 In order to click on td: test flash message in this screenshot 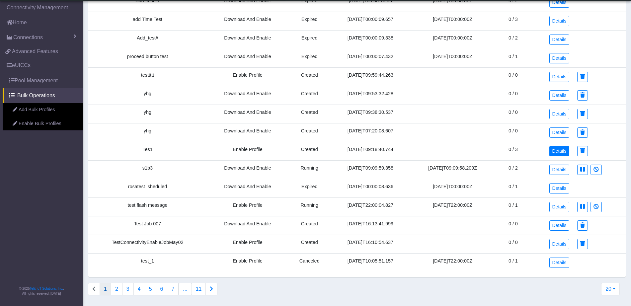, I will do `click(147, 207)`.